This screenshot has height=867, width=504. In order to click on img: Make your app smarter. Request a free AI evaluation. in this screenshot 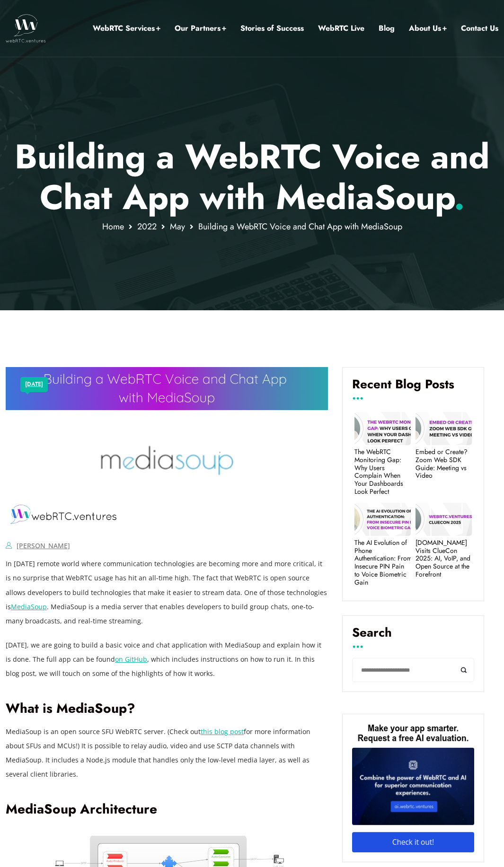, I will do `click(413, 788)`.